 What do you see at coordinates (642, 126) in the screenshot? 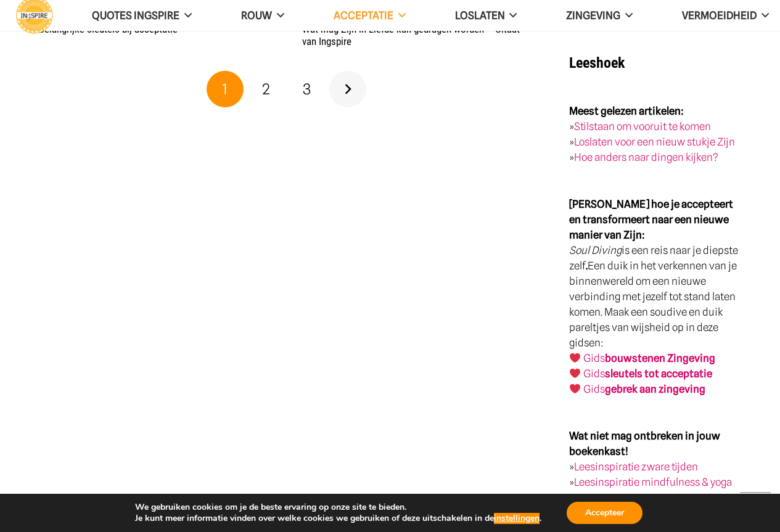
I see `a: Stilstaan om vooruit te komen` at bounding box center [642, 126].